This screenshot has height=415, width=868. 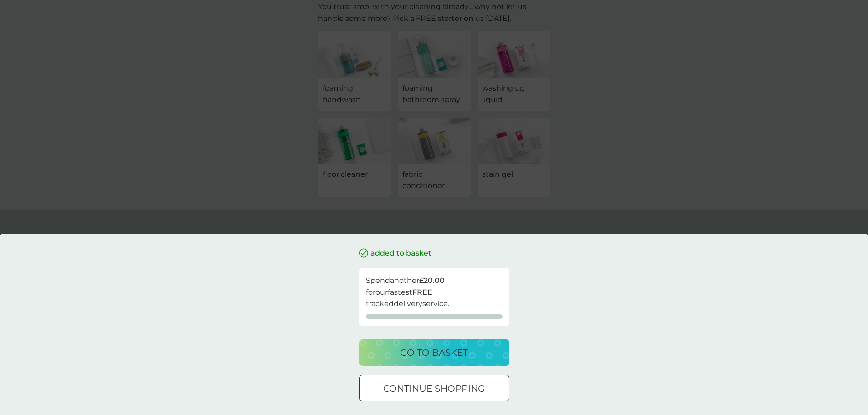 What do you see at coordinates (434, 291) in the screenshot?
I see `p: Spend another for our fastest tracked delivery service.` at bounding box center [434, 291].